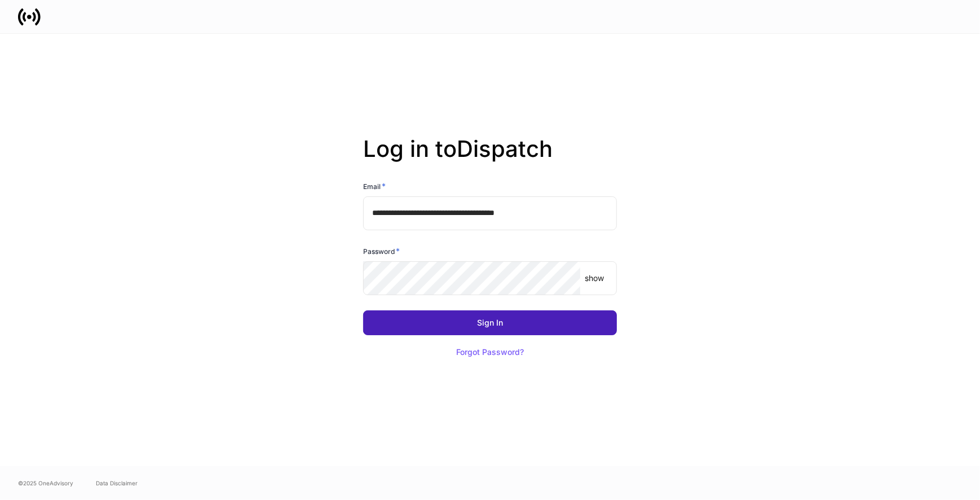 The image size is (980, 500). Describe the element at coordinates (117, 483) in the screenshot. I see `a: Data Disclaimer` at that location.